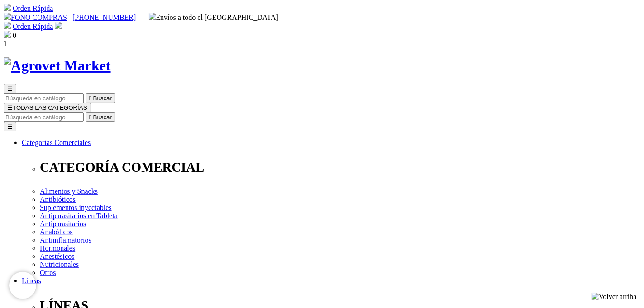  Describe the element at coordinates (57, 256) in the screenshot. I see `a: Anestésicos` at that location.